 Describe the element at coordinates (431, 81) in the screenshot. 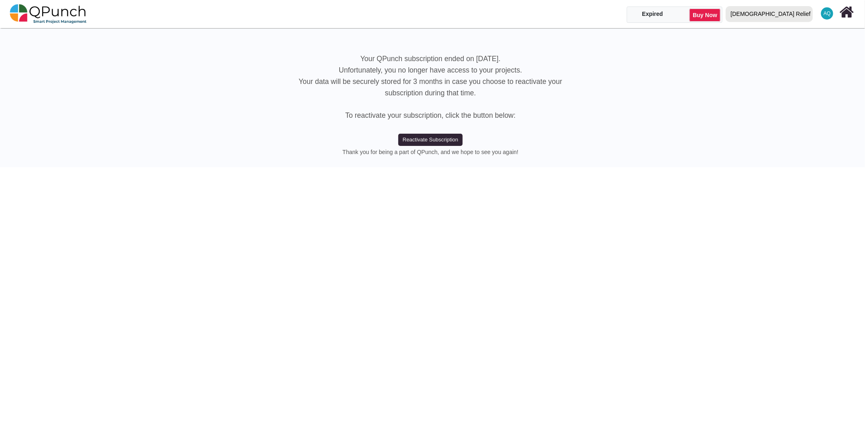

I see `h5: Your data will be securely stored for 3 months in case you choose to reactivate your` at that location.